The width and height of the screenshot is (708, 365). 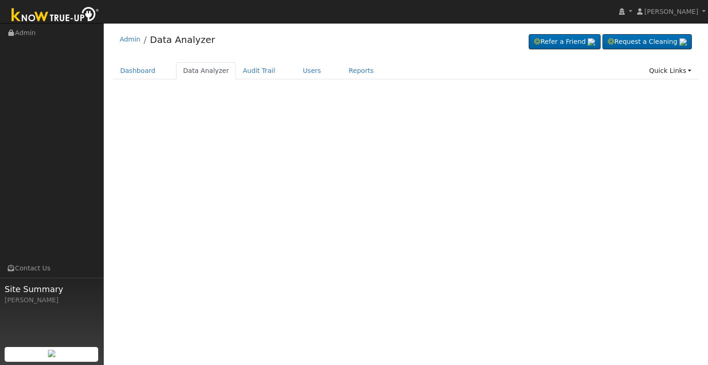 What do you see at coordinates (52, 289) in the screenshot?
I see `span: Site Summary` at bounding box center [52, 289].